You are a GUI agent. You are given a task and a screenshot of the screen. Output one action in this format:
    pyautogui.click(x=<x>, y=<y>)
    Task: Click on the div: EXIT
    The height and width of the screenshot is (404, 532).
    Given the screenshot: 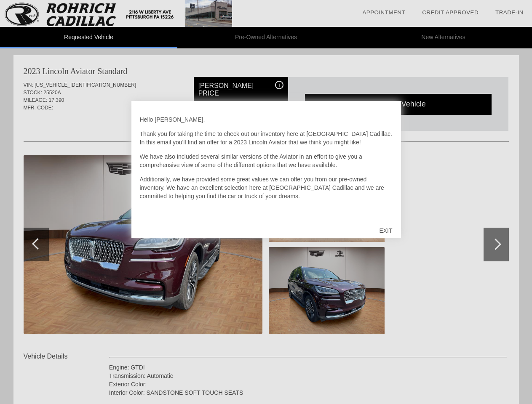 What is the action you would take?
    pyautogui.click(x=385, y=231)
    